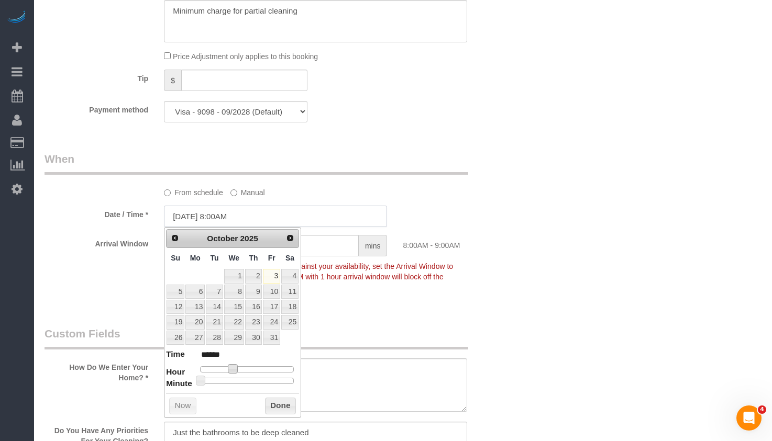  What do you see at coordinates (175, 322) in the screenshot?
I see `a: 19` at bounding box center [175, 322].